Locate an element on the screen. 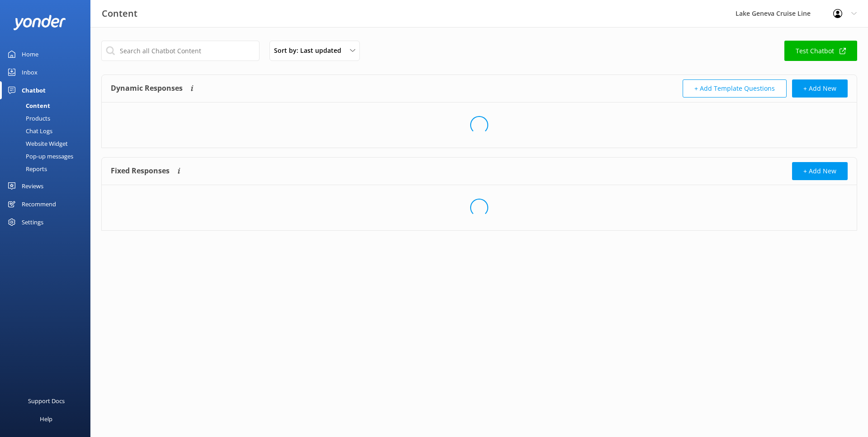 The height and width of the screenshot is (437, 868). button: + Add Template Questions is located at coordinates (735, 89).